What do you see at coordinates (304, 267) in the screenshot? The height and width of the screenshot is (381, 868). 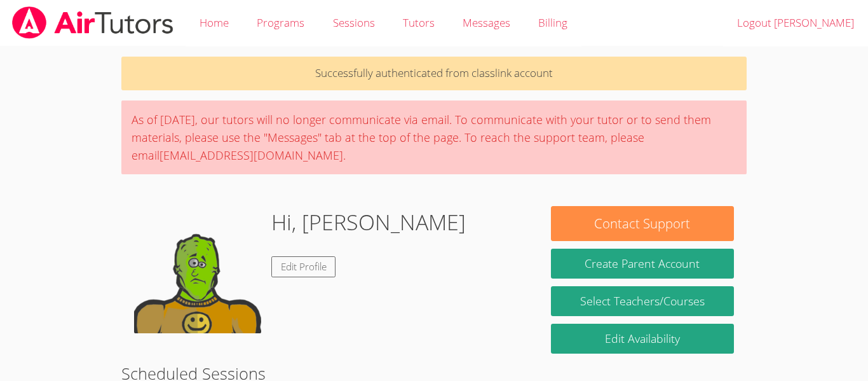 I see `a: Edit Profile` at bounding box center [304, 267].